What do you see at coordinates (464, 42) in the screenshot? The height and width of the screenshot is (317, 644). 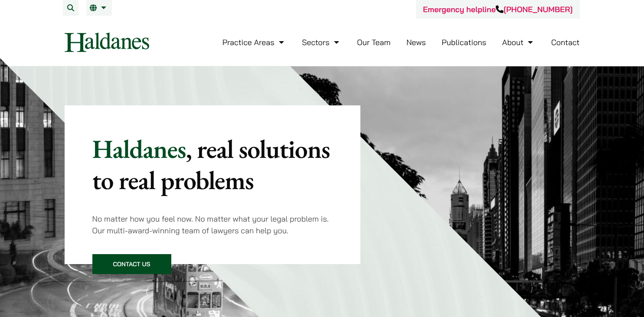 I see `a: Publications` at bounding box center [464, 42].